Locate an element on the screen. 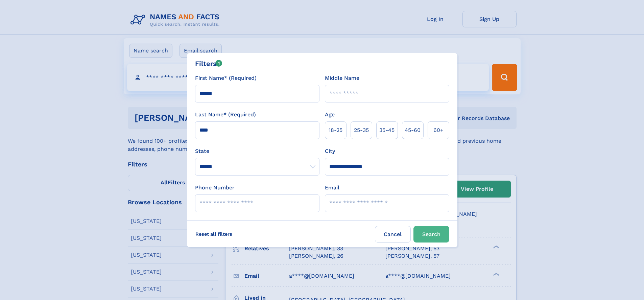 Image resolution: width=644 pixels, height=300 pixels. label: Cancel is located at coordinates (393, 234).